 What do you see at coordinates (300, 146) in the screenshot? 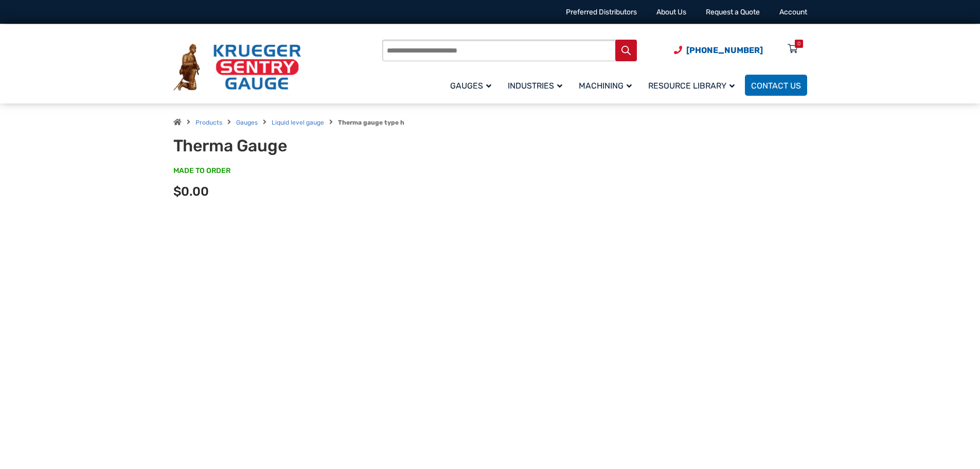
I see `h1: Therma Gauge` at bounding box center [300, 146].